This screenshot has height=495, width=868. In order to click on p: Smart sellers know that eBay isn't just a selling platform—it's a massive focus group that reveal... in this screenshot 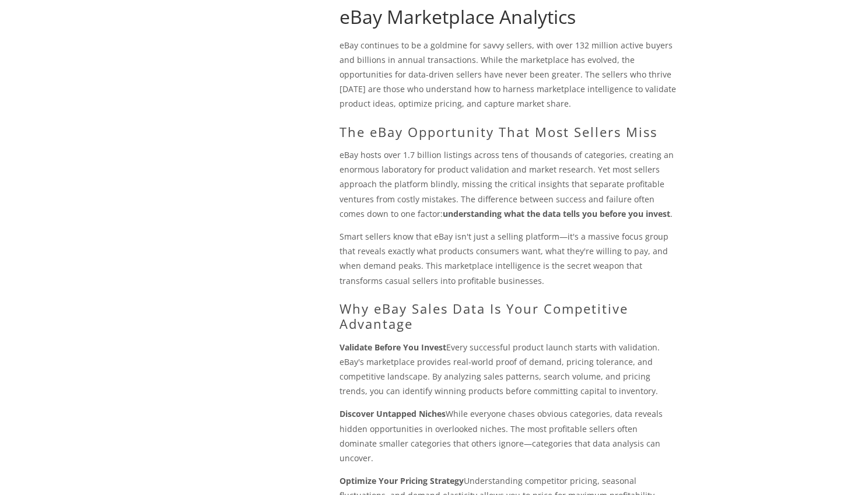, I will do `click(508, 259)`.